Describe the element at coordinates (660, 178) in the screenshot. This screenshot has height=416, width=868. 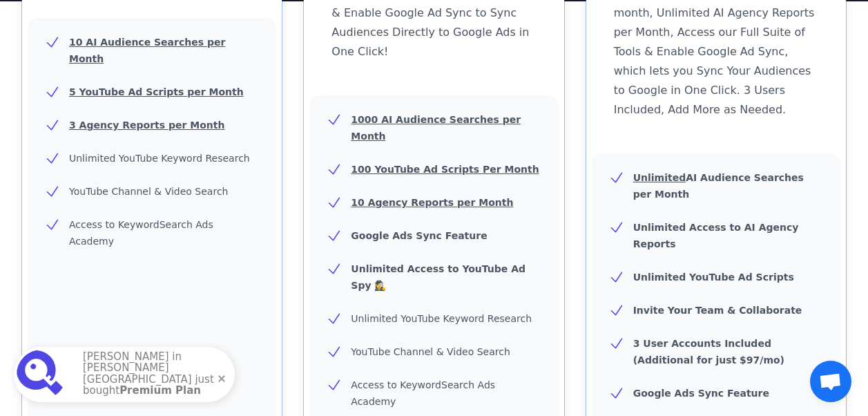
I see `u: Unlimited` at that location.